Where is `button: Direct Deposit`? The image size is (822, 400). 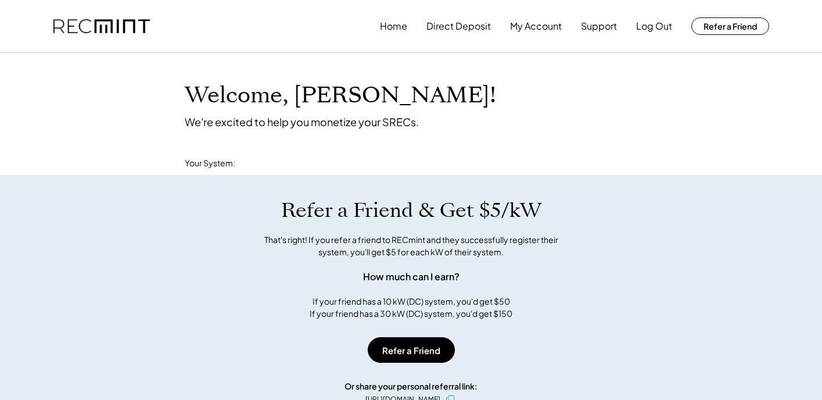 button: Direct Deposit is located at coordinates (458, 26).